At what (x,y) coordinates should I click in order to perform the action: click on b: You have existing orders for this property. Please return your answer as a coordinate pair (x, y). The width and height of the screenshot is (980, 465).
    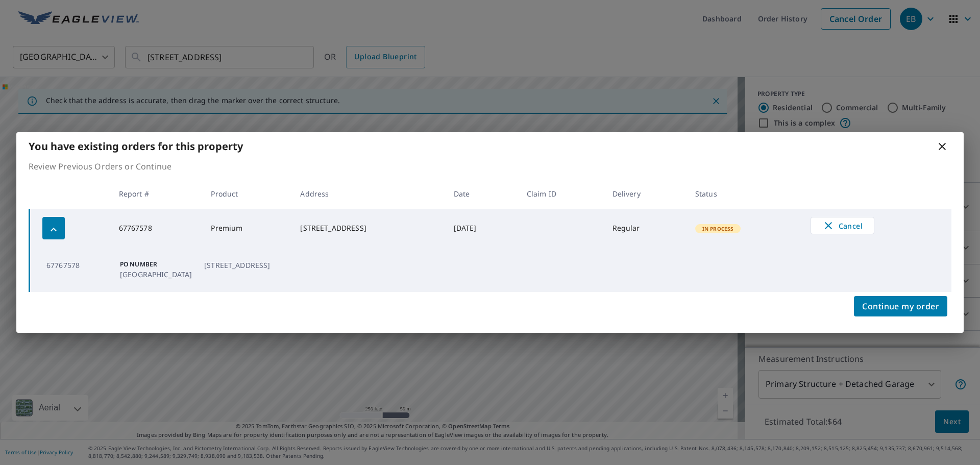
    Looking at the image, I should click on (136, 146).